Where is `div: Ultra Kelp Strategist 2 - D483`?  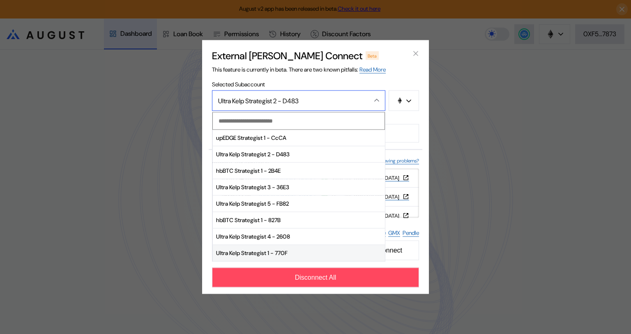 div: Ultra Kelp Strategist 2 - D483 is located at coordinates (290, 100).